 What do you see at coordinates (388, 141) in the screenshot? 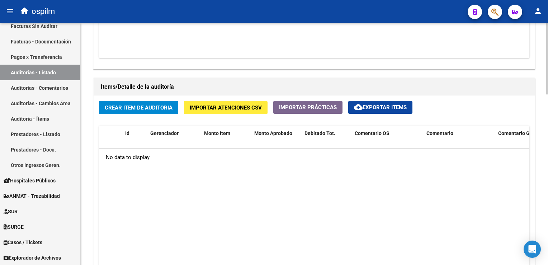
I see `datatable-header-cell: Comentario OS` at bounding box center [388, 141].